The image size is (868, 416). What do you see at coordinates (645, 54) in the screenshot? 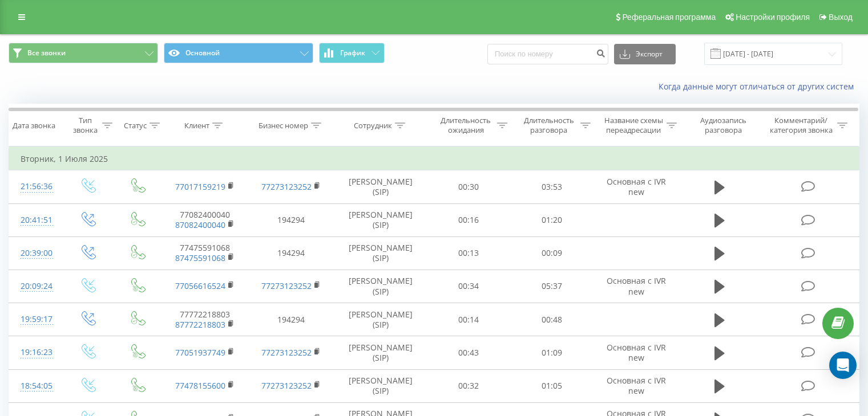
I see `button: Экспорт` at bounding box center [645, 54].